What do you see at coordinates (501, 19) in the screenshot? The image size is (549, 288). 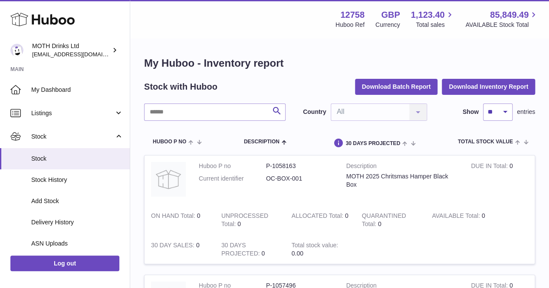 I see `a: 85,849.49 AVAILABLE Stock Total` at bounding box center [501, 19].